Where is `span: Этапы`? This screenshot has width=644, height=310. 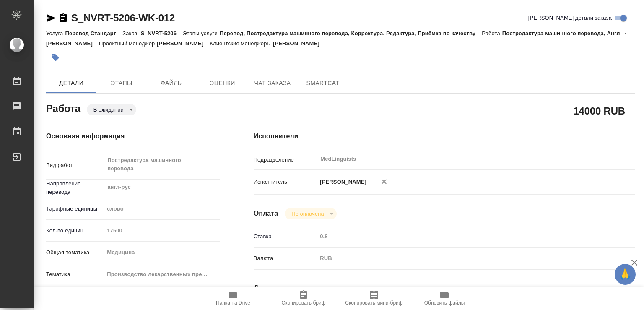 span: Этапы is located at coordinates (121, 83).